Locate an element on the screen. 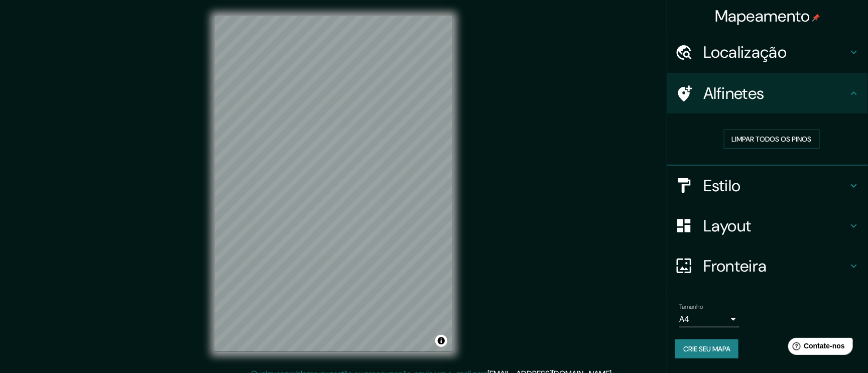  font: A4 is located at coordinates (684, 319).